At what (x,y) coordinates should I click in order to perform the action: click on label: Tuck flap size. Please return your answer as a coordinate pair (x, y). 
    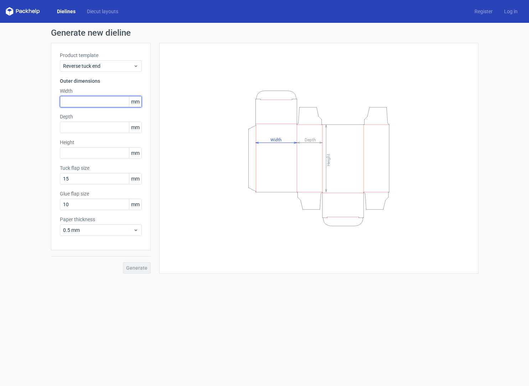
    Looking at the image, I should click on (101, 168).